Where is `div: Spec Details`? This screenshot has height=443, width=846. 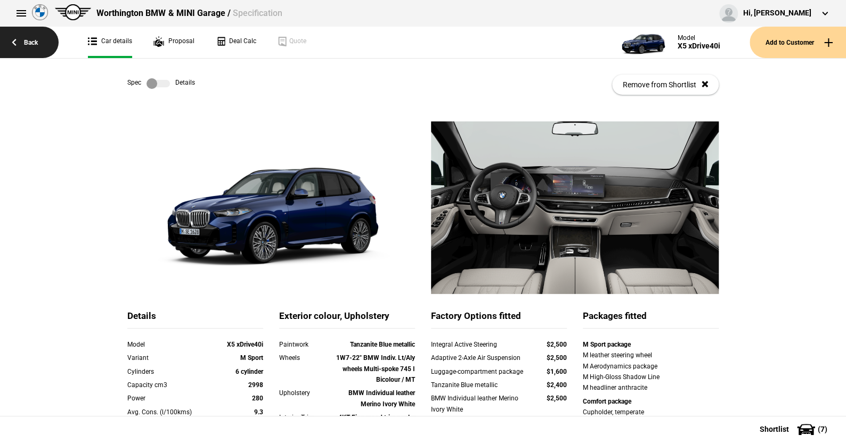 div: Spec Details is located at coordinates (161, 84).